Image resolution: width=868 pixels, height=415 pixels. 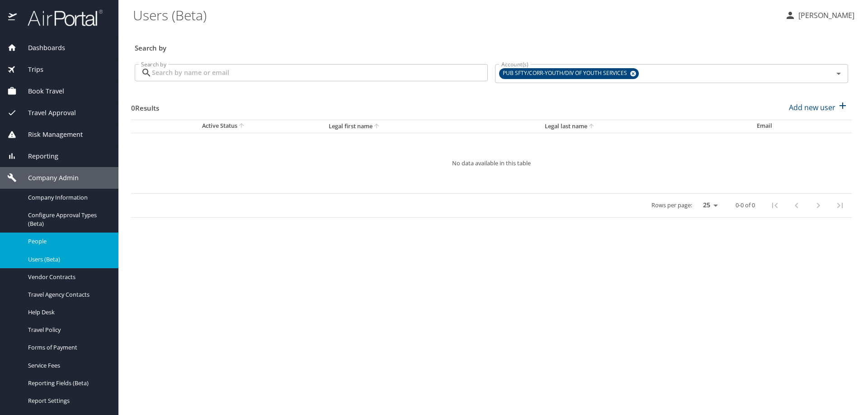 What do you see at coordinates (68, 330) in the screenshot?
I see `span: Travel Policy` at bounding box center [68, 330].